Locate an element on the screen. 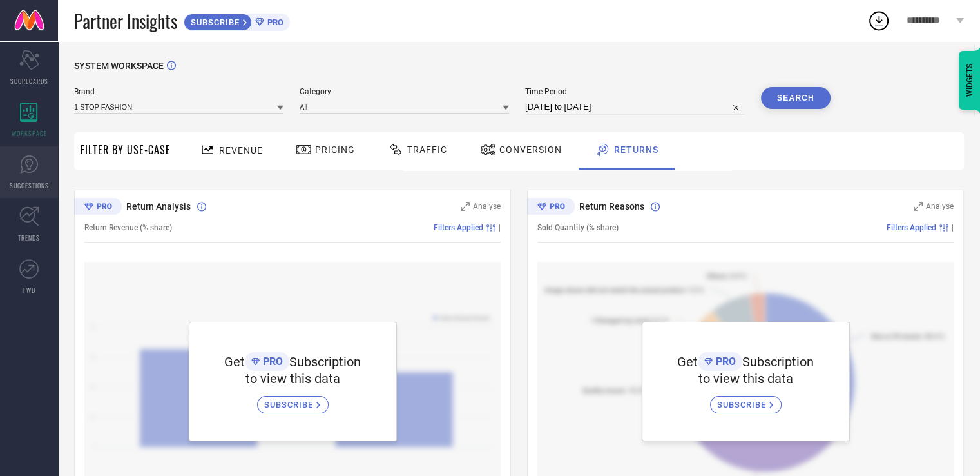 Image resolution: width=980 pixels, height=476 pixels. button: Search is located at coordinates (796, 98).